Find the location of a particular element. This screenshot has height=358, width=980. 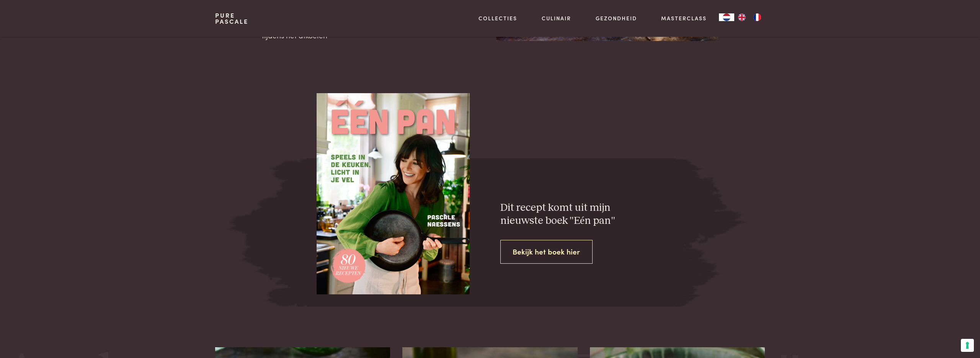

a: Bekijk het boek hier is located at coordinates (547, 251).